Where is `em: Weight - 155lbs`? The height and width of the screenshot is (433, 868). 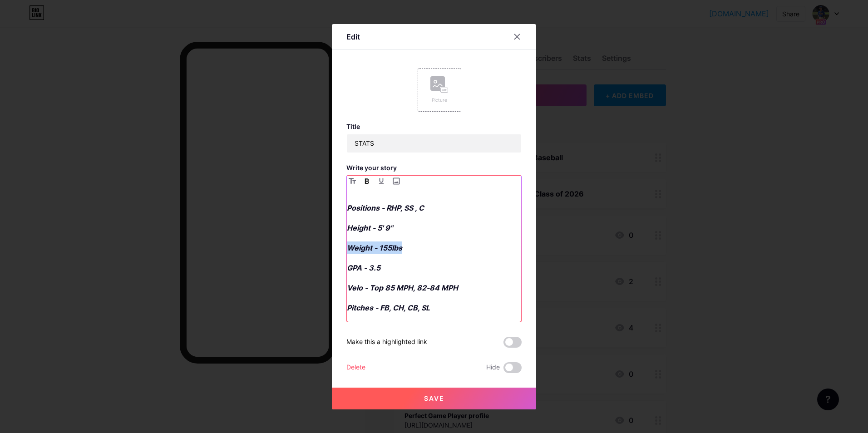 em: Weight - 155lbs is located at coordinates (375, 248).